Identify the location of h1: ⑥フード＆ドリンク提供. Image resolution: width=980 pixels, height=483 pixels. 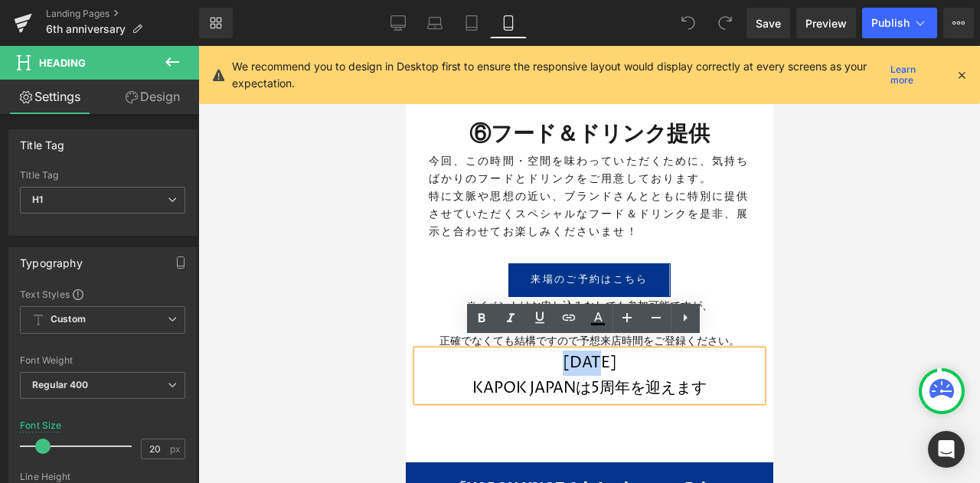
(184, 88).